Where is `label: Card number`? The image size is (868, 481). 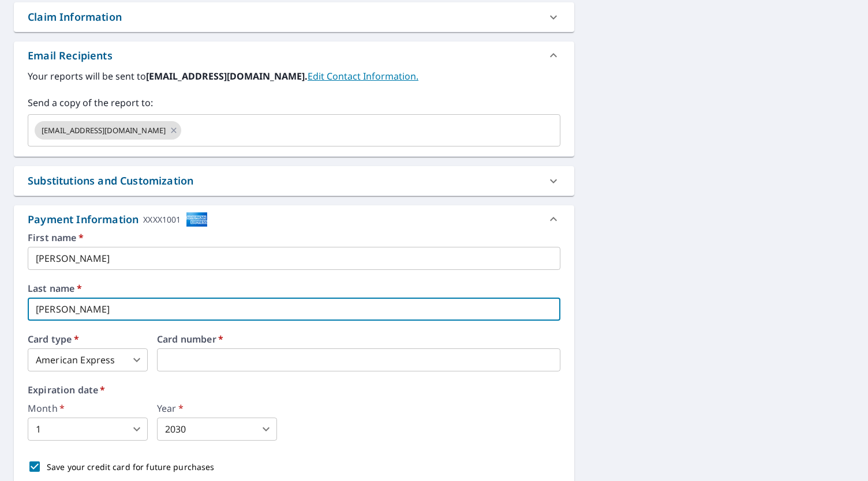
label: Card number is located at coordinates (359, 339).